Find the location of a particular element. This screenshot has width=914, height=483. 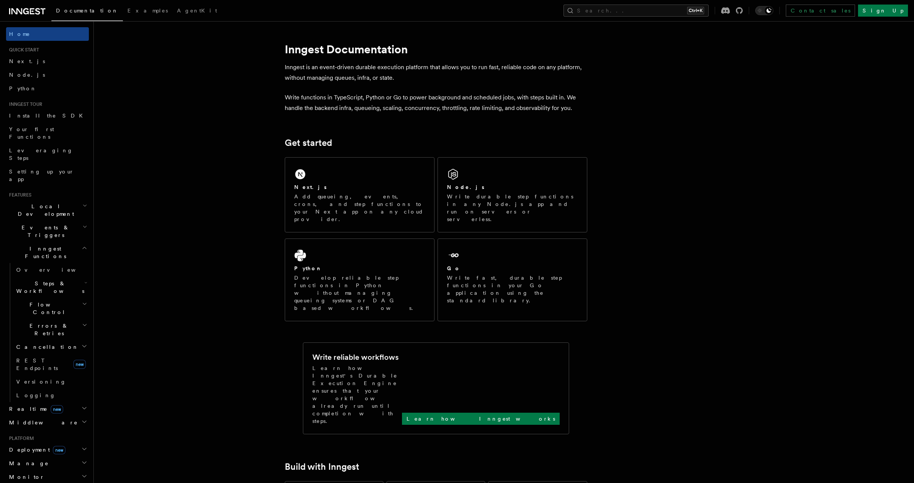

h2: Go is located at coordinates (454, 268).